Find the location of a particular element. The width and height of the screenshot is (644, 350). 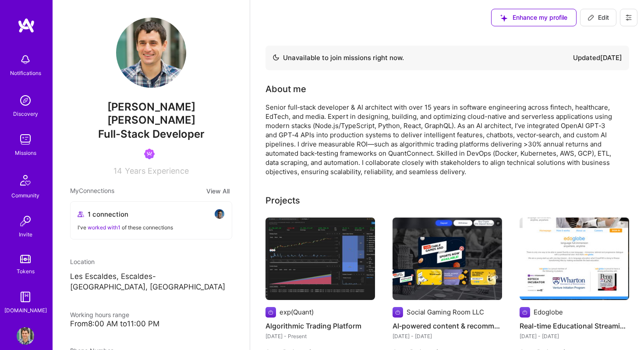

img: avatar is located at coordinates (219, 214).